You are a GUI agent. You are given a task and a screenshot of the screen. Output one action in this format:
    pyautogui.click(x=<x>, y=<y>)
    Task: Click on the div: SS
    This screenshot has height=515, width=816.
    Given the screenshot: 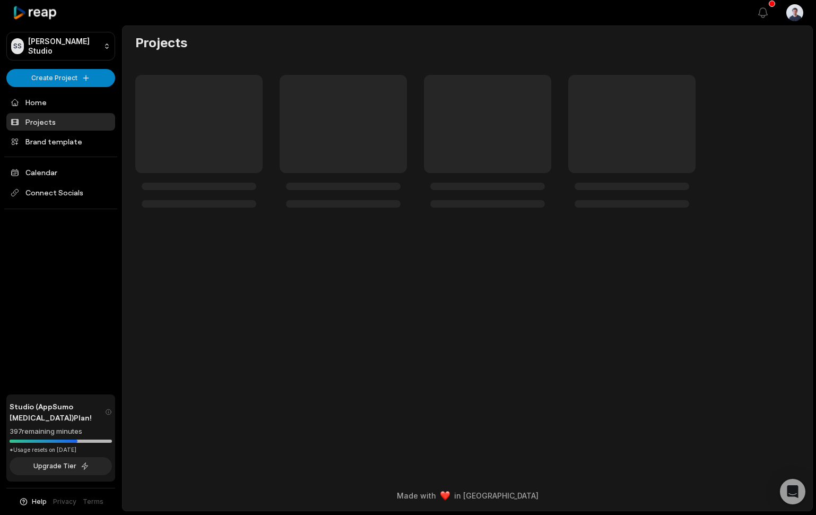 What is the action you would take?
    pyautogui.click(x=18, y=46)
    